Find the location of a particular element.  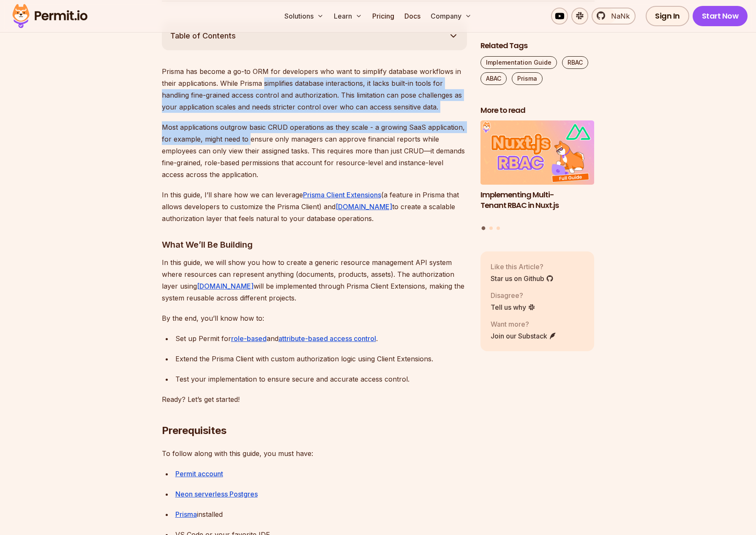

p: To follow along with this guide, you must have: is located at coordinates (314, 454).